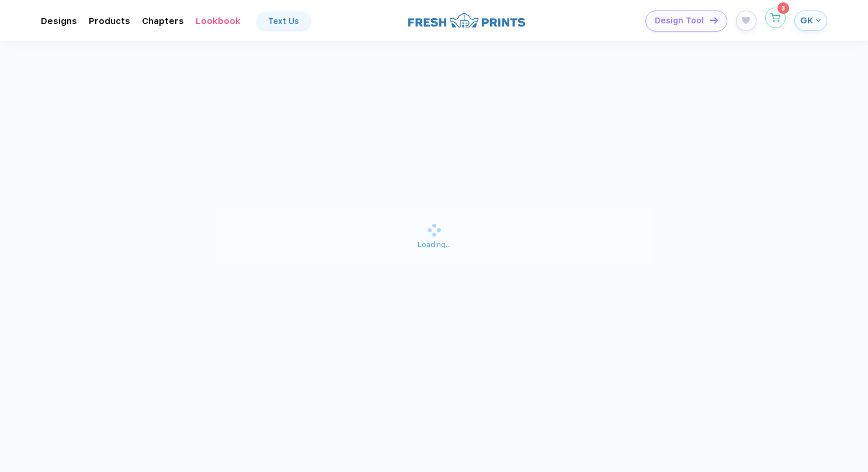  I want to click on a: Text Us, so click(283, 21).